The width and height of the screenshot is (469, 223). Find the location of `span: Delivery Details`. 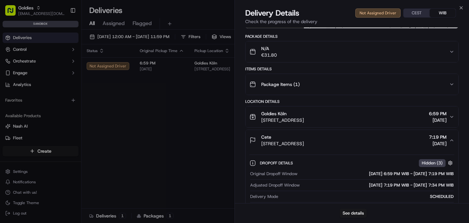

span: Delivery Details is located at coordinates (272, 13).